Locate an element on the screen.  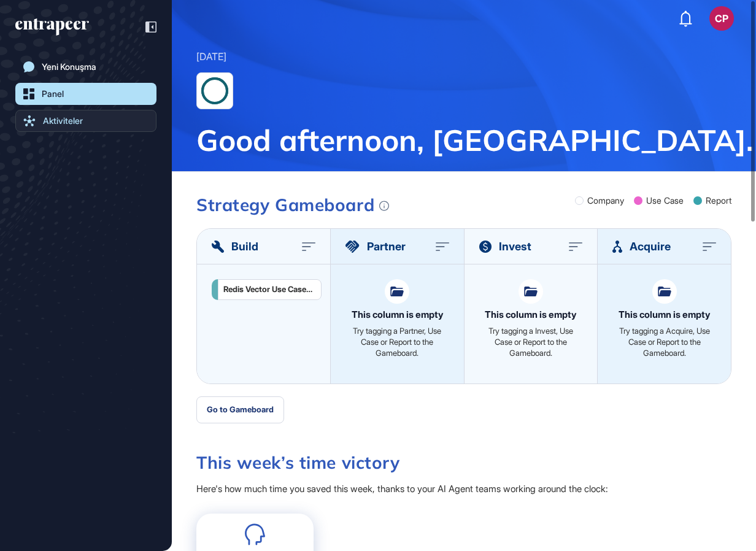
span: Invest is located at coordinates (515, 246).